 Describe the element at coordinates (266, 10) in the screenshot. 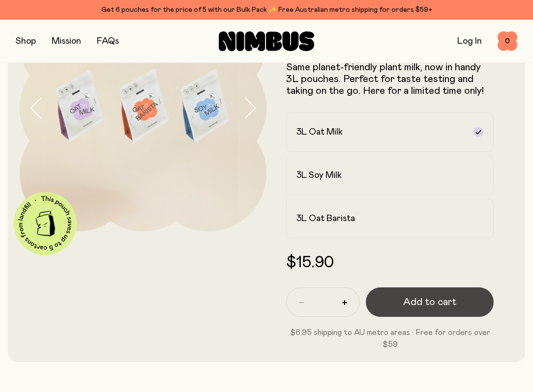

I see `div: Get 6 pouches for the price of 5 with our Bulk Pack ✨ Free Australian metro shipping for orders $59+` at that location.